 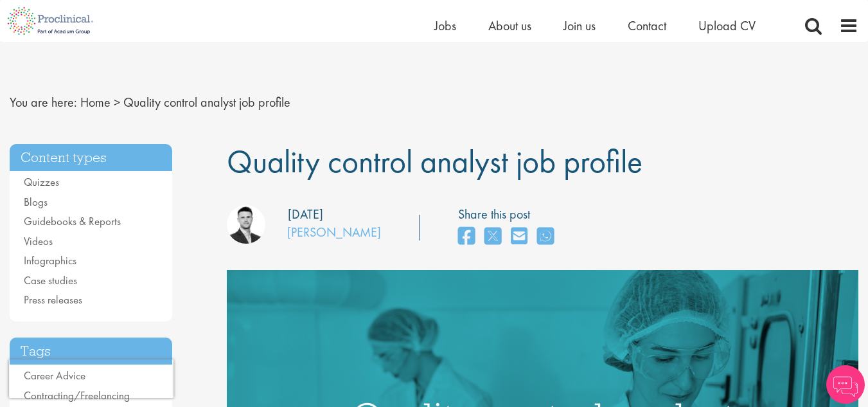 I want to click on a: breadcrumb link, so click(x=95, y=102).